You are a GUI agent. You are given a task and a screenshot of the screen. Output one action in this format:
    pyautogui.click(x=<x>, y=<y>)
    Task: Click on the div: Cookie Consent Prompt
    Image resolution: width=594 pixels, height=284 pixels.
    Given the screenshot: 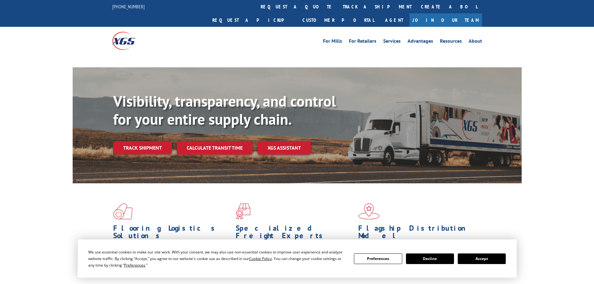 What is the action you would take?
    pyautogui.click(x=297, y=259)
    